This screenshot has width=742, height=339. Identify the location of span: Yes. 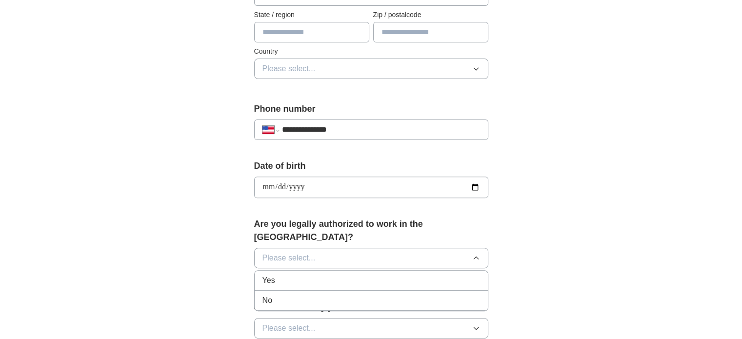
(269, 280).